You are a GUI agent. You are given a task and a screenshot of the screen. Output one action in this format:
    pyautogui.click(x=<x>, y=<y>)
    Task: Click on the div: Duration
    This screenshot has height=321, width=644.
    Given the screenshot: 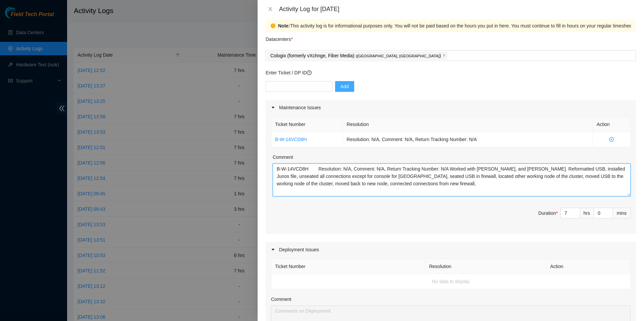 What is the action you would take?
    pyautogui.click(x=548, y=213)
    